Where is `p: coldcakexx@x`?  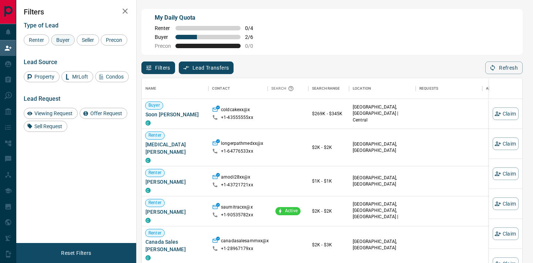
p: coldcakexx@x is located at coordinates (236, 110).